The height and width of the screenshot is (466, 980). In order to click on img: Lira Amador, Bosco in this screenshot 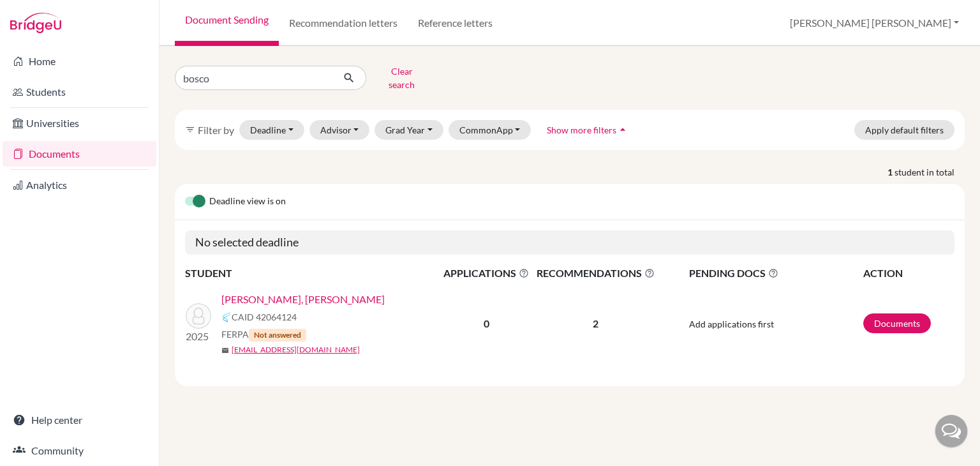, I will do `click(198, 316)`.